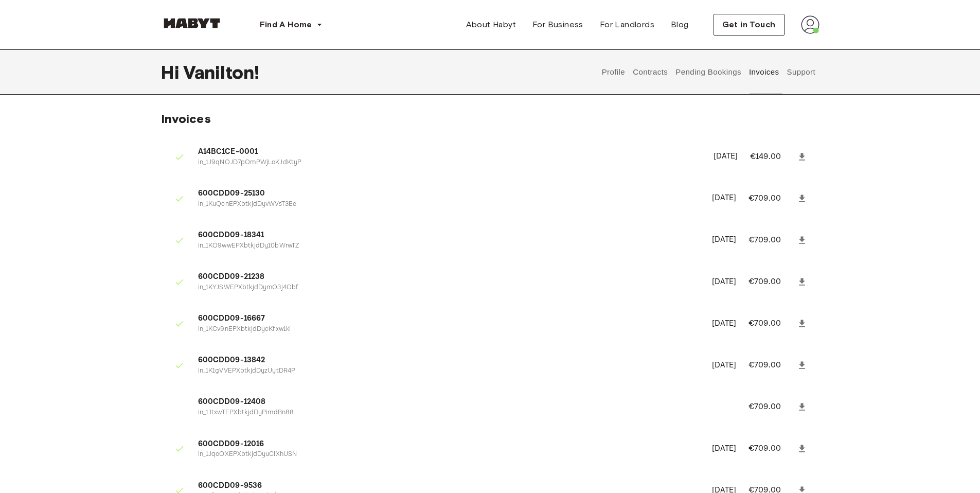 The image size is (980, 493). Describe the element at coordinates (449, 246) in the screenshot. I see `p: in_1KO9wwEPXbtkjdDy10bWrwTZ` at that location.